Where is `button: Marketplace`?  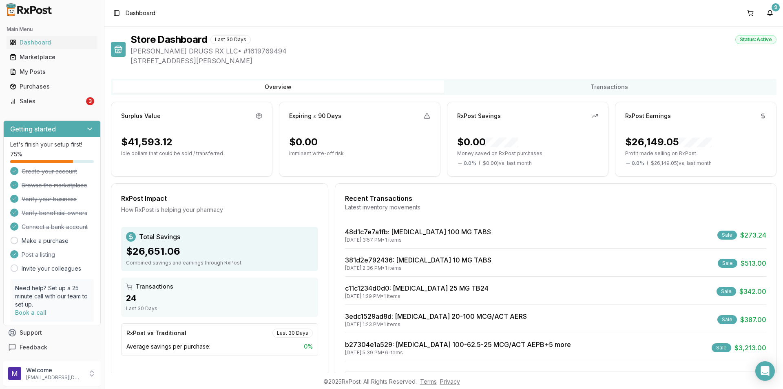 button: Marketplace is located at coordinates (52, 57).